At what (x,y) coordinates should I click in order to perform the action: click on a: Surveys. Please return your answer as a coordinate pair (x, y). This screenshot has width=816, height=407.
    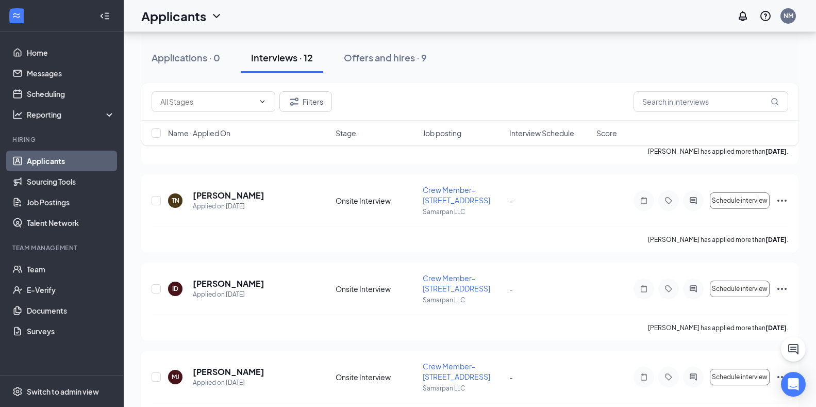
    Looking at the image, I should click on (71, 331).